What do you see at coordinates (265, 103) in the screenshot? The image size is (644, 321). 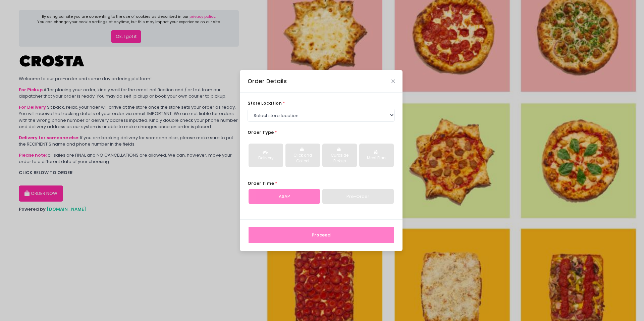 I see `span: store location` at bounding box center [265, 103].